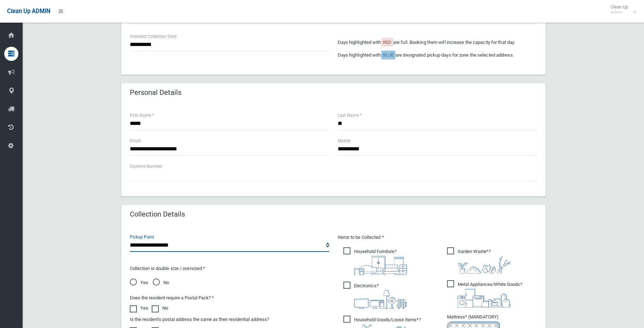 The width and height of the screenshot is (644, 328). Describe the element at coordinates (619, 12) in the screenshot. I see `small: Admin` at that location.